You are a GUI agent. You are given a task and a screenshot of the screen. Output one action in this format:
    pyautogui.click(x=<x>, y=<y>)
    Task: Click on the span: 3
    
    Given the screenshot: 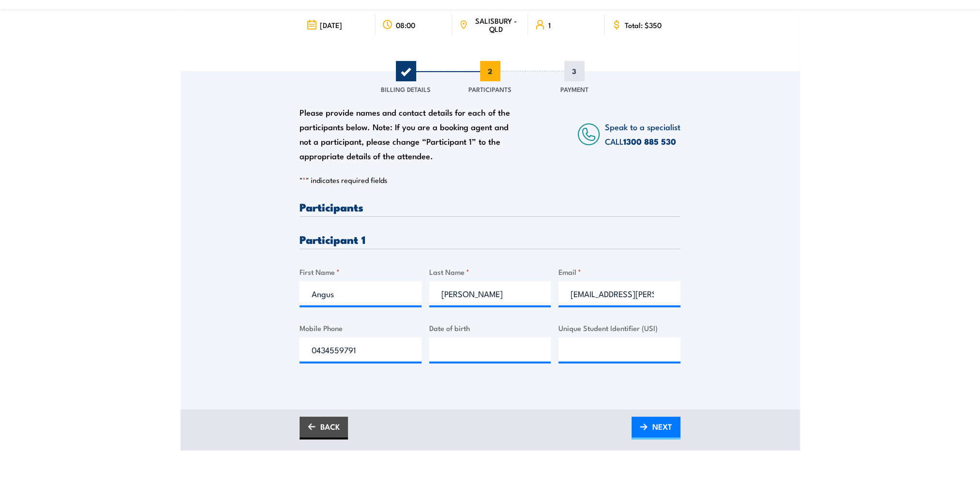 What is the action you would take?
    pyautogui.click(x=574, y=71)
    